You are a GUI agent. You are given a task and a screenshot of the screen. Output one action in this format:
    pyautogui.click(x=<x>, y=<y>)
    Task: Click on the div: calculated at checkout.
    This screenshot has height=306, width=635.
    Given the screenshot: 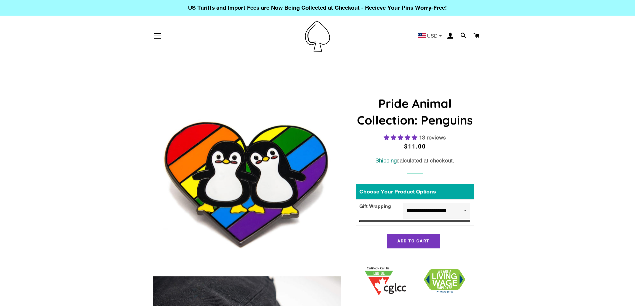 What is the action you would take?
    pyautogui.click(x=415, y=161)
    